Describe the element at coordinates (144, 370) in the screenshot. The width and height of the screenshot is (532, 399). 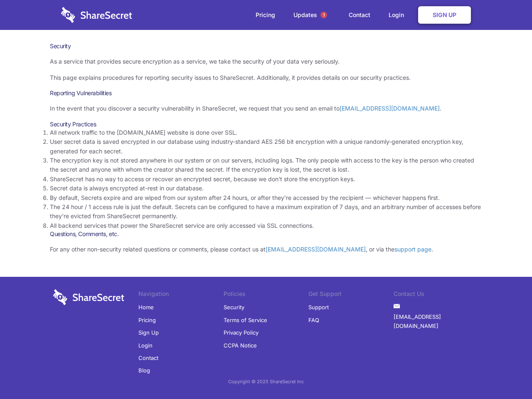
I see `a: Blog` at that location.